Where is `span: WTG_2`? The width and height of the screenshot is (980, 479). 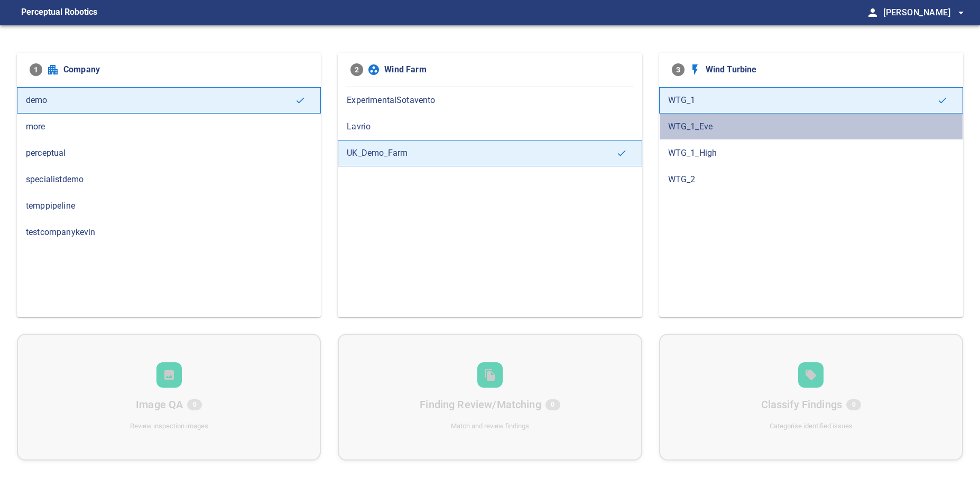 span: WTG_2 is located at coordinates (811, 180).